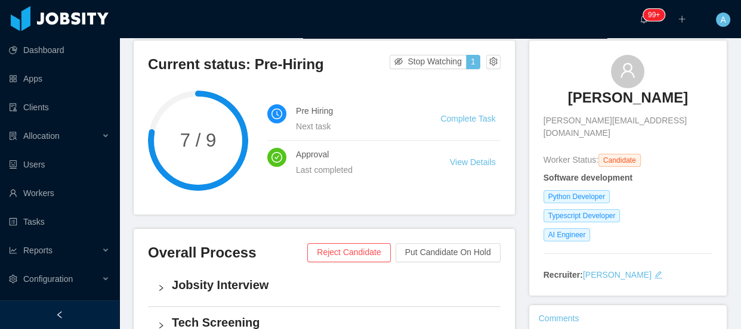 This screenshot has width=741, height=329. I want to click on i: icon: plus, so click(682, 19).